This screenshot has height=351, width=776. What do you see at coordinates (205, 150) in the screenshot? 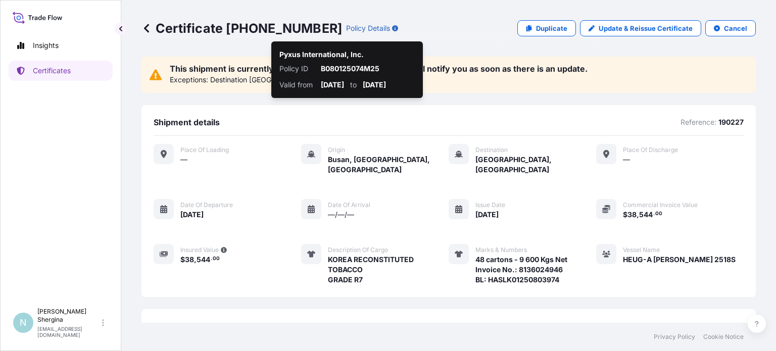
I see `span: Place of Loading` at bounding box center [205, 150].